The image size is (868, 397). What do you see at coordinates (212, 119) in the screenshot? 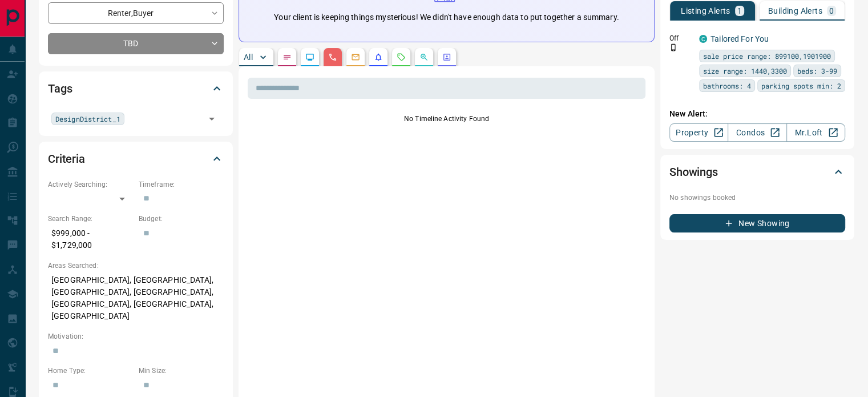
I see `button: Open` at bounding box center [212, 119].